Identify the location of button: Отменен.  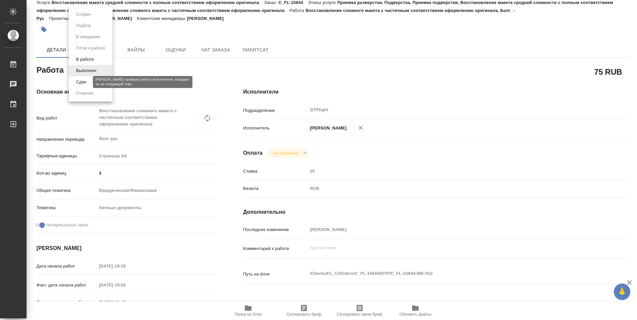
(85, 93).